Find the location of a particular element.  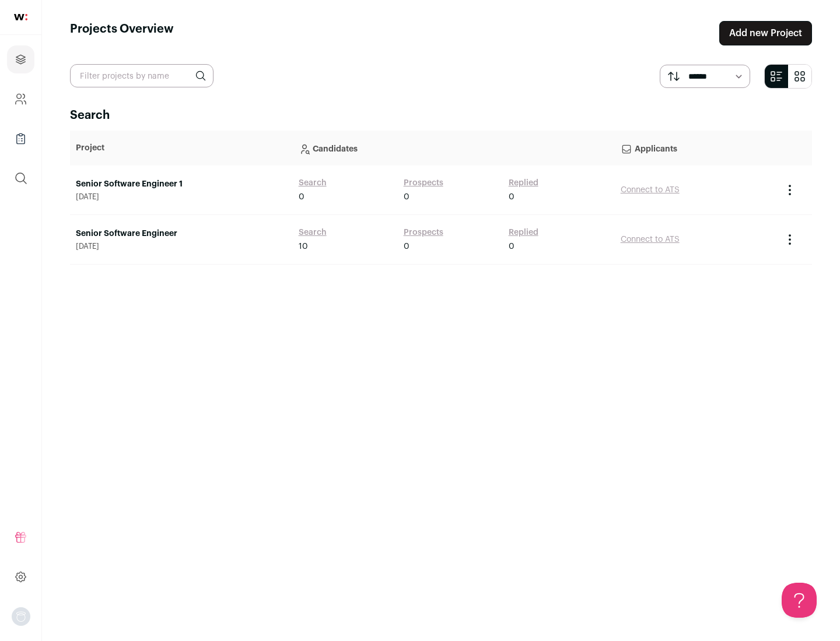

h1: Projects Overview is located at coordinates (122, 33).